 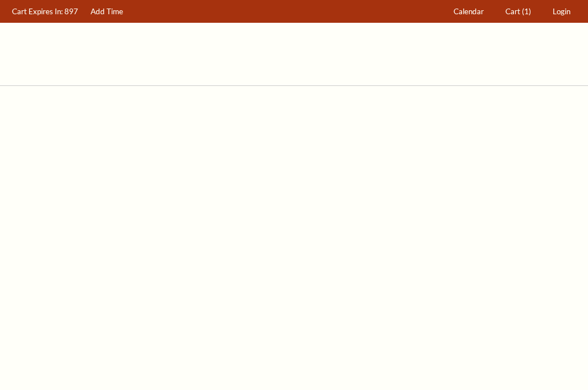 What do you see at coordinates (561, 11) in the screenshot?
I see `span: Login` at bounding box center [561, 11].